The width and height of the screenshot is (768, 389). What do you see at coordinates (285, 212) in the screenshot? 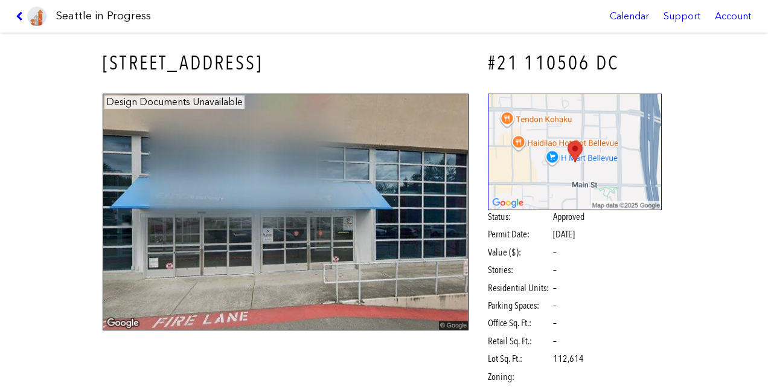
I see `img: 103_110TH_AVE_NE_BELLEVUE.jpg` at bounding box center [285, 212].